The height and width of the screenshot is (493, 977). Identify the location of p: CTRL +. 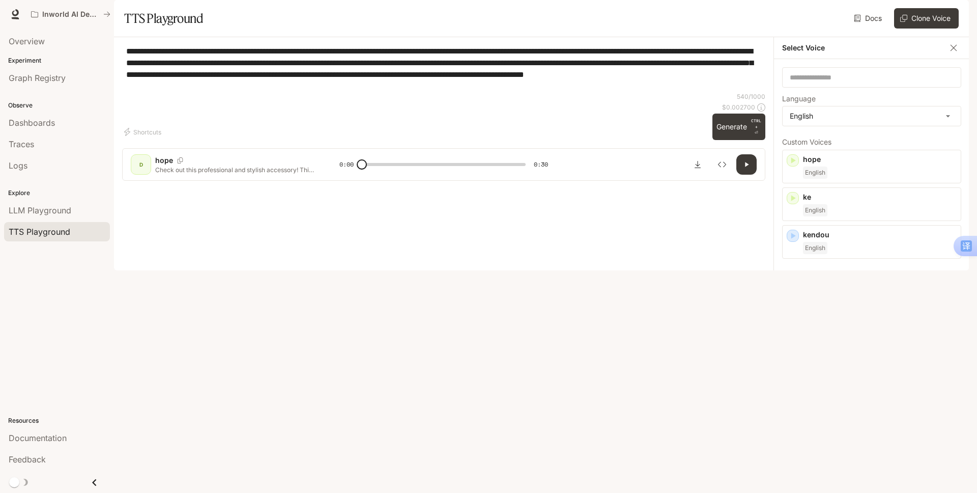
(756, 124).